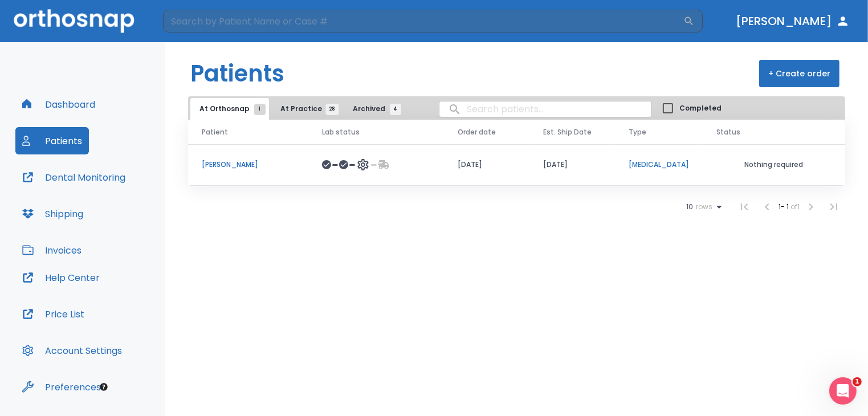 Image resolution: width=868 pixels, height=416 pixels. What do you see at coordinates (61, 387) in the screenshot?
I see `a: Preferences` at bounding box center [61, 387].